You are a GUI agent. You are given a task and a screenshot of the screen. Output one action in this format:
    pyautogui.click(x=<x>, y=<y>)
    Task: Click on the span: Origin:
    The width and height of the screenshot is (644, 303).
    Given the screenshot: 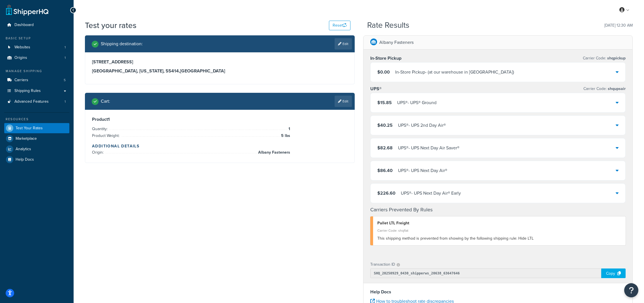 What is the action you would take?
    pyautogui.click(x=98, y=152)
    